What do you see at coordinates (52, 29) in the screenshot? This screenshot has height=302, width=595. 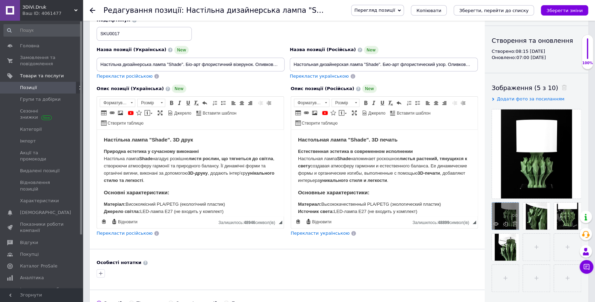 I see `strong: Shade` at bounding box center [52, 29].